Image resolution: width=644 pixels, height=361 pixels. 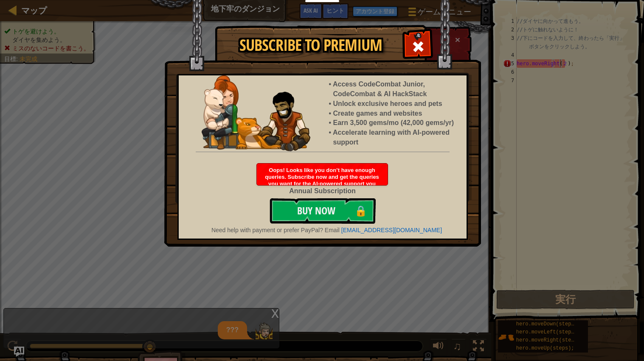 What do you see at coordinates (276, 230) in the screenshot?
I see `span: Need help with payment or prefer PayPal? Email` at bounding box center [276, 230].